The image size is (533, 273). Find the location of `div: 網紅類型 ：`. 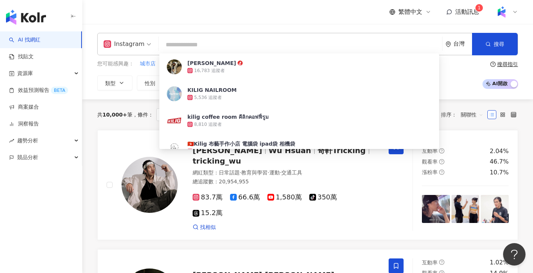

div: 網紅類型 ： is located at coordinates (286, 173).